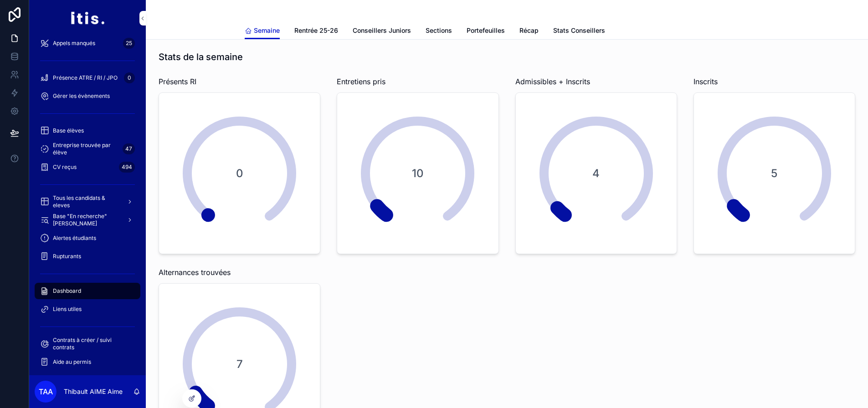 The width and height of the screenshot is (868, 408). Describe the element at coordinates (68, 131) in the screenshot. I see `span: Base élèves` at that location.